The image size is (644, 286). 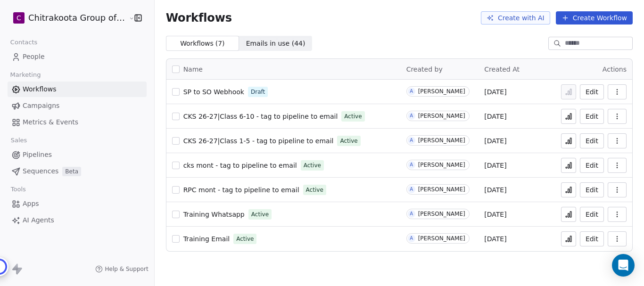 What do you see at coordinates (261, 116) in the screenshot?
I see `a: CKS 26-27|Class 6-10 - tag to pipeline to email` at bounding box center [261, 116].